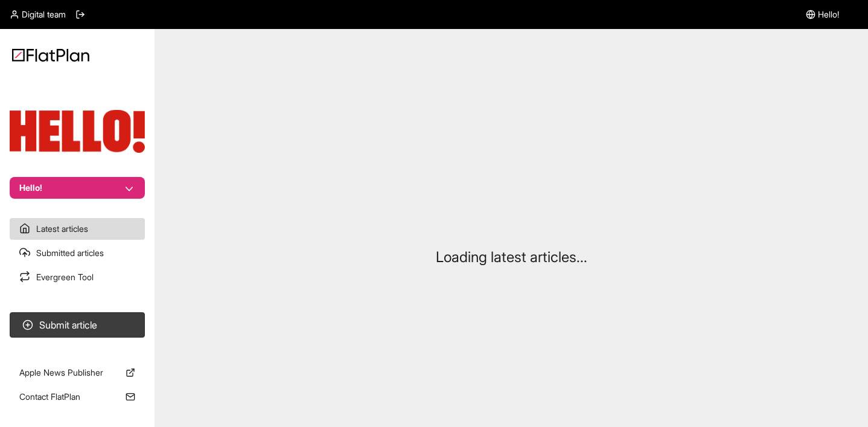 Image resolution: width=868 pixels, height=427 pixels. Describe the element at coordinates (77, 277) in the screenshot. I see `a: Evergreen Tool` at that location.